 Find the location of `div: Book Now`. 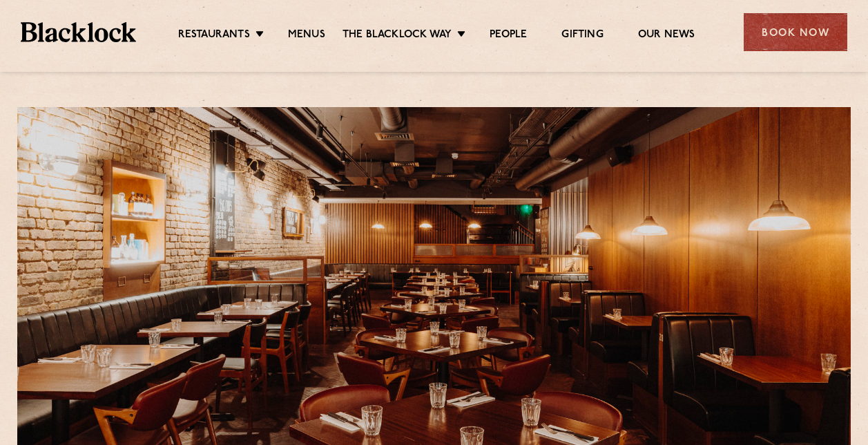

div: Book Now is located at coordinates (796, 32).